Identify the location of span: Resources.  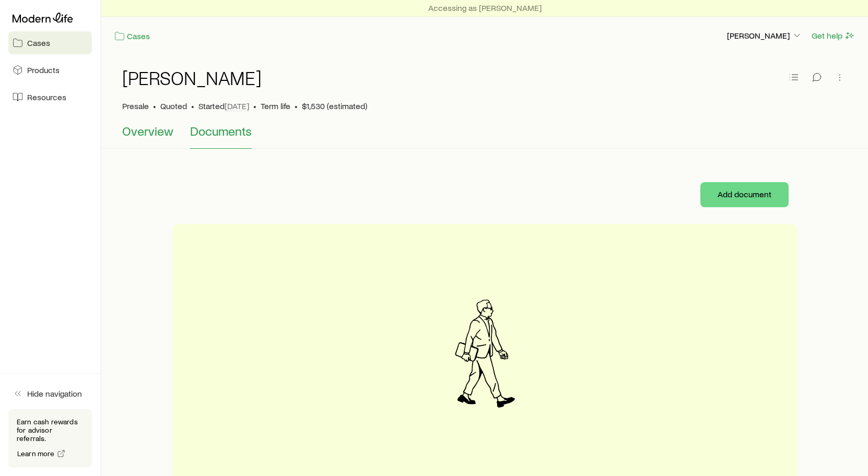
(46, 97).